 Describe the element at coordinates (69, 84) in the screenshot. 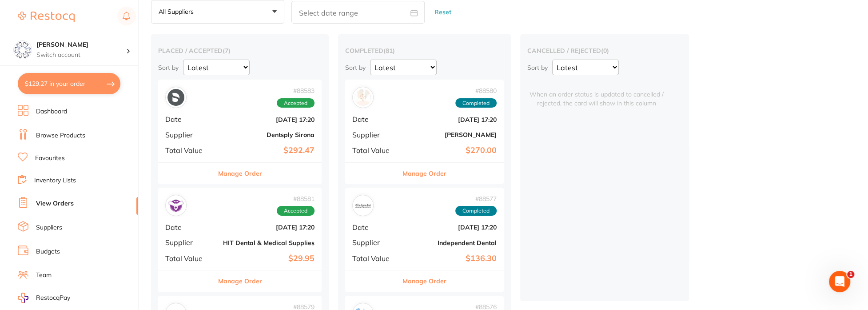

I see `button: $129.27 in your order` at that location.